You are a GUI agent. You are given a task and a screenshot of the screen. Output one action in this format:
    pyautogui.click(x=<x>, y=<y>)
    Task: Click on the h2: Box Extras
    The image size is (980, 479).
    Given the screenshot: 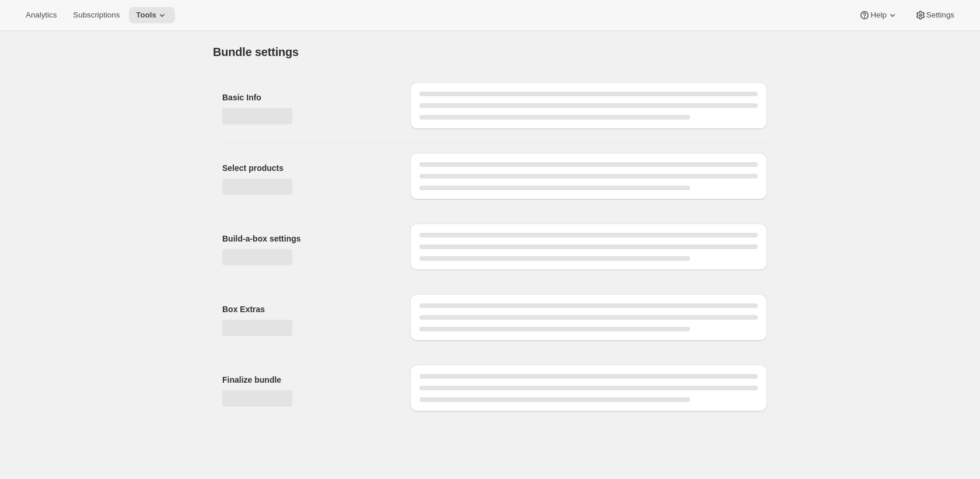 What is the action you would take?
    pyautogui.click(x=307, y=309)
    